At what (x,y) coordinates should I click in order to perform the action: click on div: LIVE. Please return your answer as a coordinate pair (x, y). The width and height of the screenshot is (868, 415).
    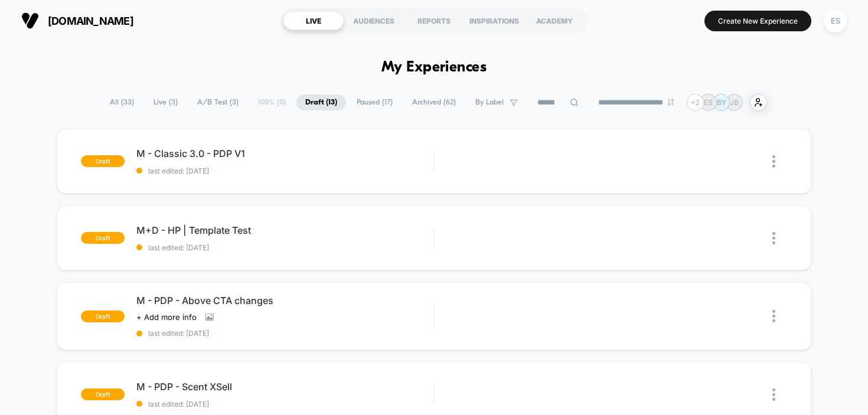
    Looking at the image, I should click on (314, 21).